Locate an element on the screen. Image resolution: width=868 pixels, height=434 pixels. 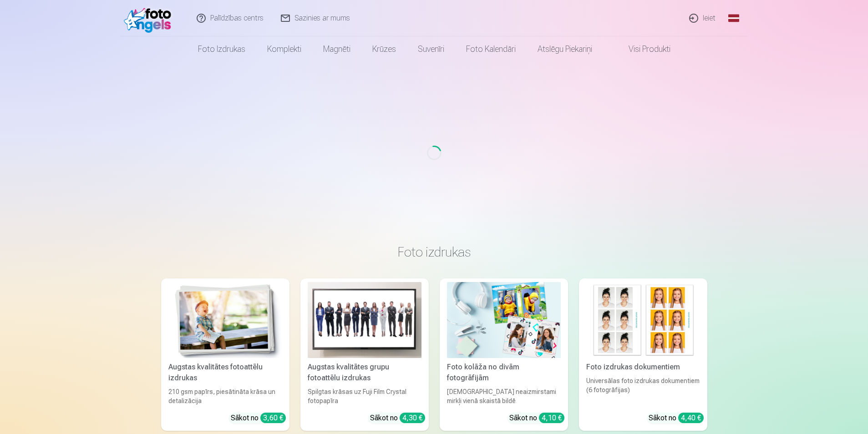
h3: Foto izdrukas is located at coordinates (434, 252).